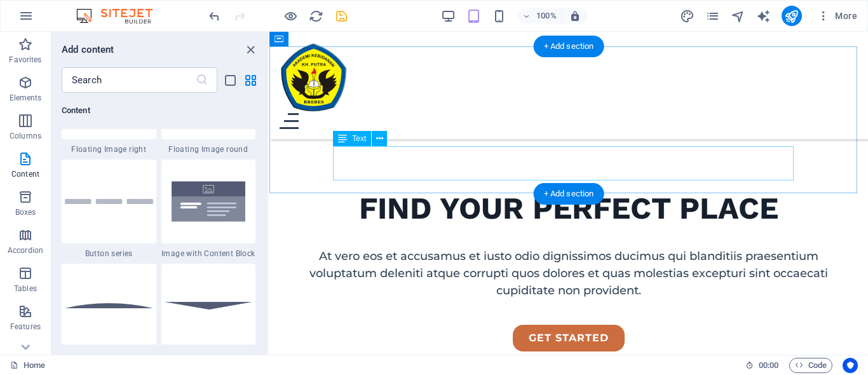 Image resolution: width=868 pixels, height=375 pixels. Describe the element at coordinates (88, 50) in the screenshot. I see `h6: Add content` at that location.